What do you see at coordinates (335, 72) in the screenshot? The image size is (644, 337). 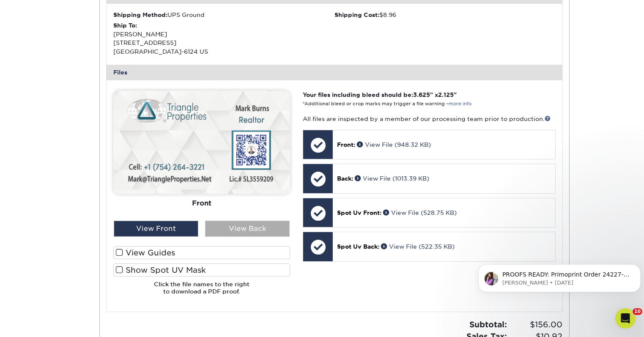 I see `div: Files` at bounding box center [335, 72].